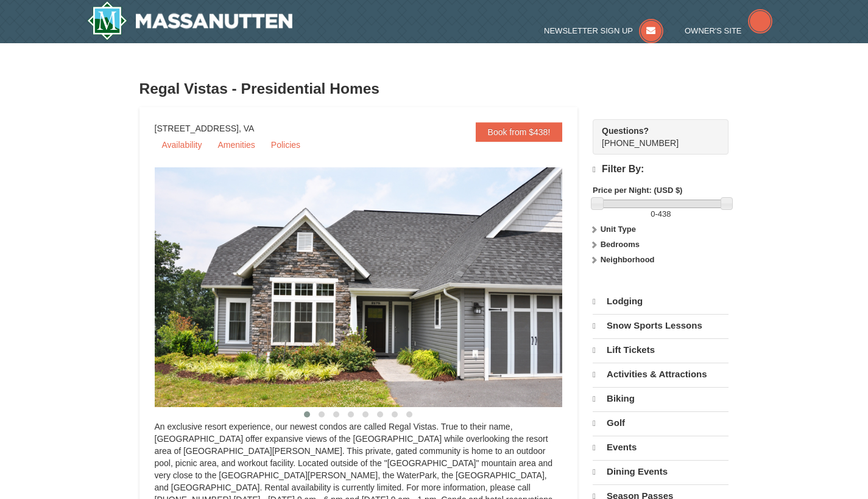  I want to click on a: Lodging, so click(660, 301).